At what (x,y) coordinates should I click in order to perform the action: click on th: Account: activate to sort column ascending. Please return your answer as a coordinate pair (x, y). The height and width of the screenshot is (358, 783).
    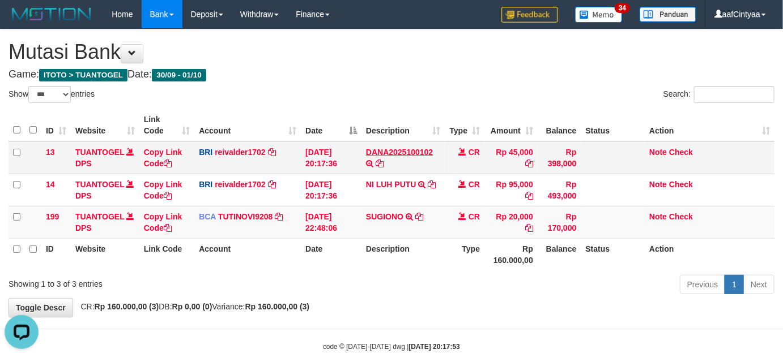
    Looking at the image, I should click on (247, 125).